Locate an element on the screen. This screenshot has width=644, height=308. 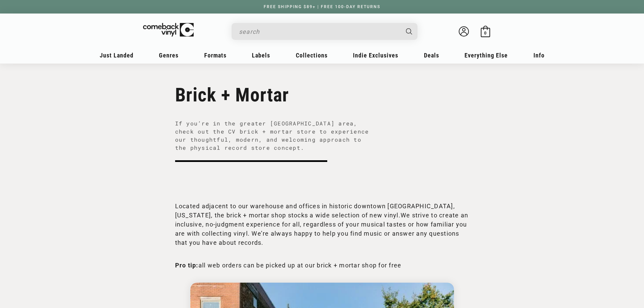
span: Formats is located at coordinates (215, 55).